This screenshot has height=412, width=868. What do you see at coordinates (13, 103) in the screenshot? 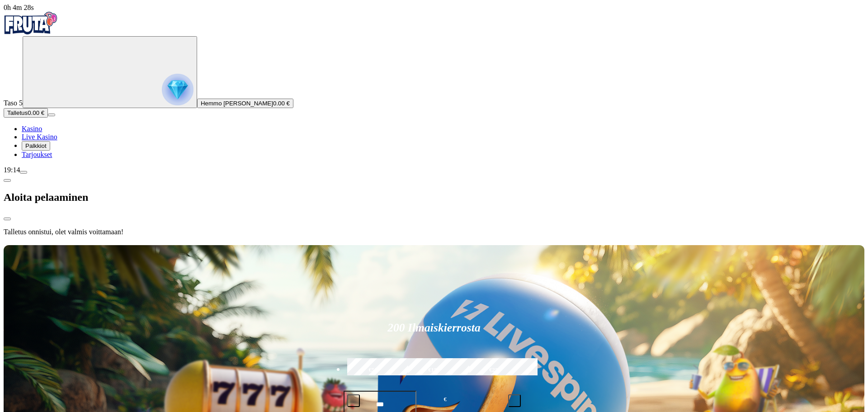
I see `span: Taso 5` at bounding box center [13, 103].